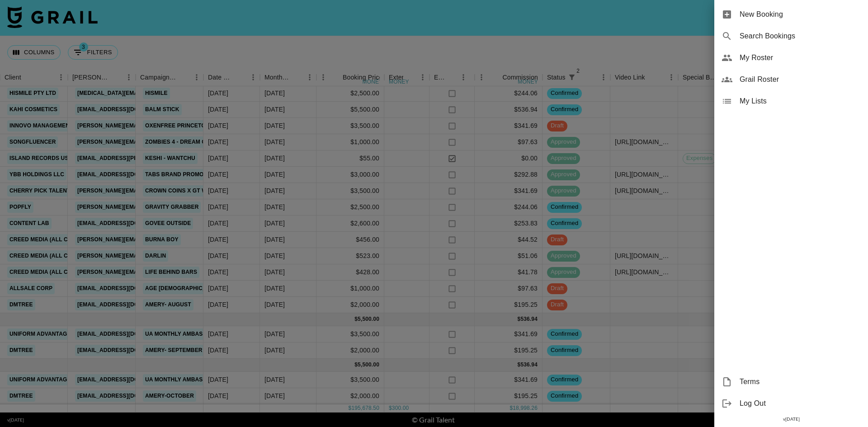 The height and width of the screenshot is (427, 868). What do you see at coordinates (801, 58) in the screenshot?
I see `span: My Roster` at bounding box center [801, 58].